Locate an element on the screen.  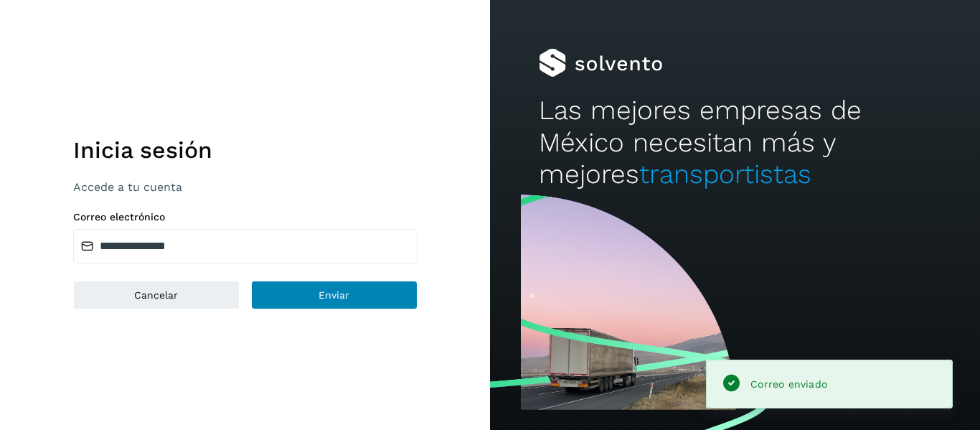
p: Accede a tu cuenta is located at coordinates (245, 186).